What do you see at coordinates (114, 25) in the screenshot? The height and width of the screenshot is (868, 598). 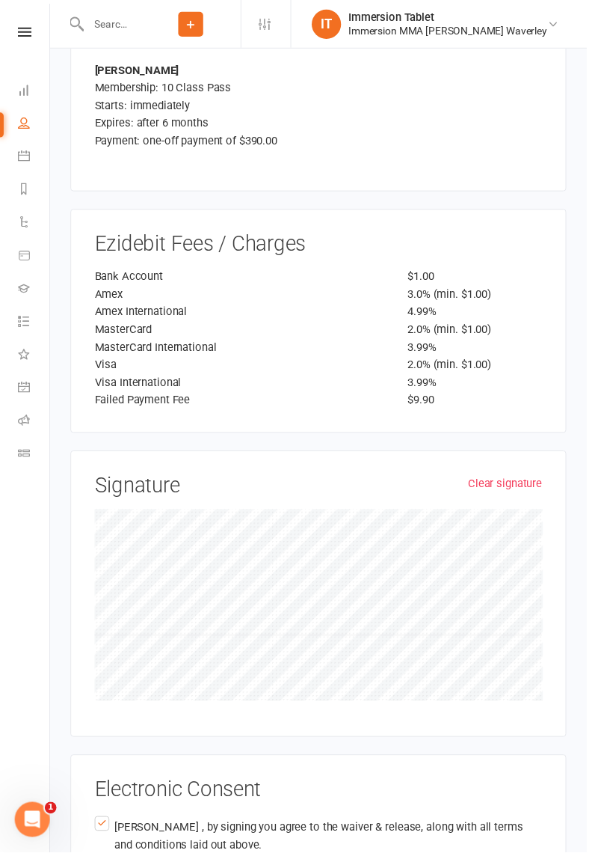 I see `input: Search...` at bounding box center [114, 25].